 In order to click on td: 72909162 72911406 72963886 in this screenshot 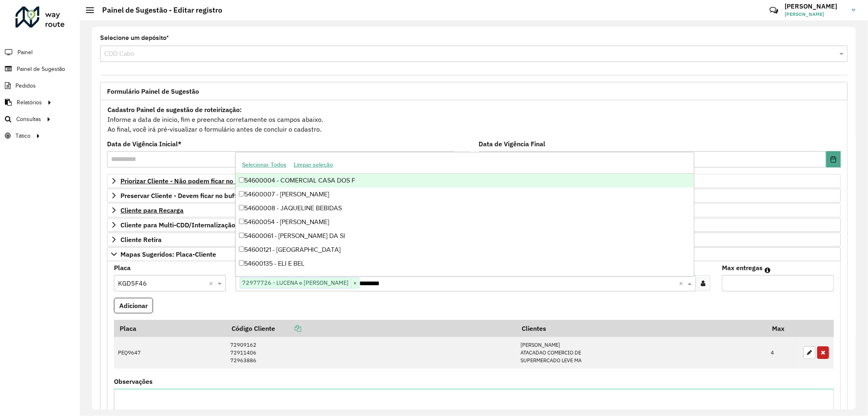, I will do `click(371, 352)`.